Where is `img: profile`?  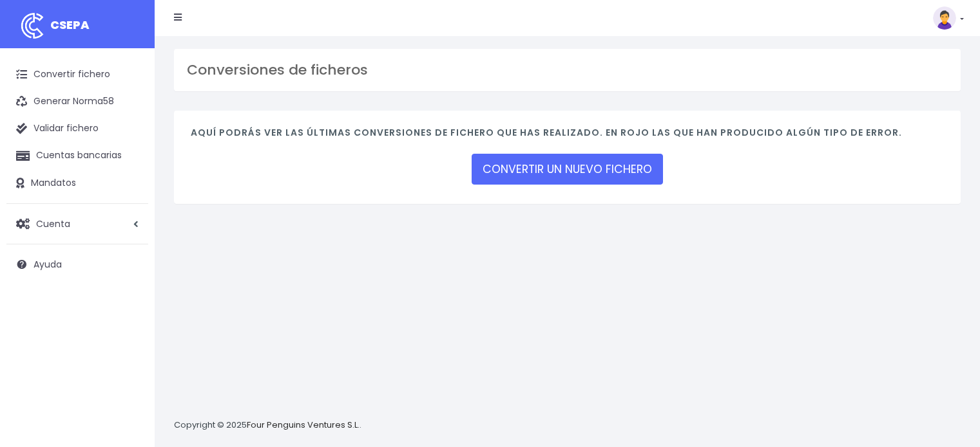
img: profile is located at coordinates (945, 18).